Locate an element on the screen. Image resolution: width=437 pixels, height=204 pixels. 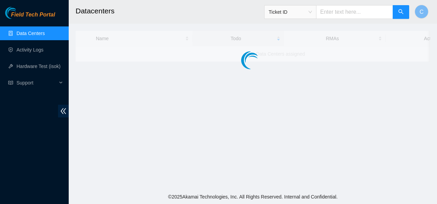
img: Akamai Technologies is located at coordinates (20, 13).